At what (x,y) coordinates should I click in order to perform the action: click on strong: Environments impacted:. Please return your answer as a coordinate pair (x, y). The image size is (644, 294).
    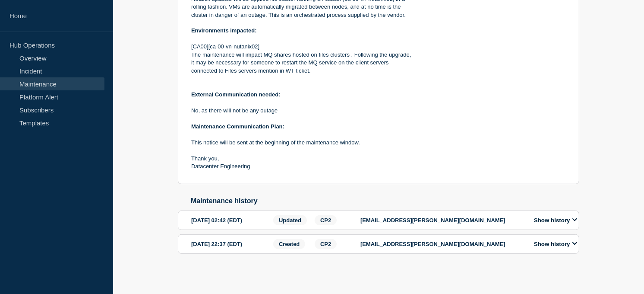
    Looking at the image, I should click on (224, 30).